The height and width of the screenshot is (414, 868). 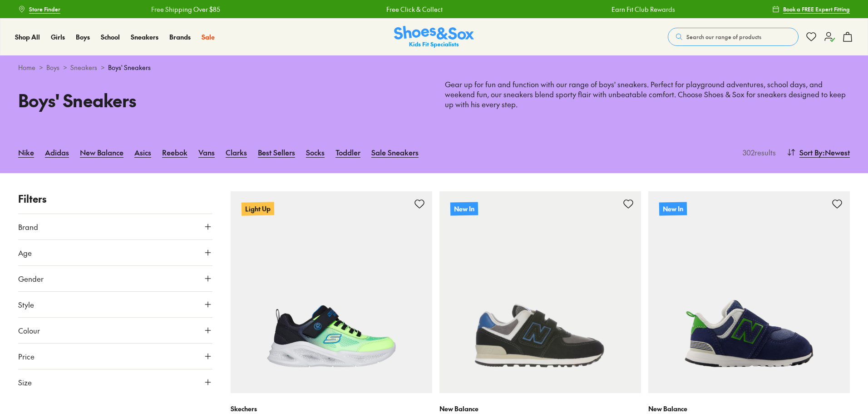 What do you see at coordinates (315, 152) in the screenshot?
I see `a: Socks` at bounding box center [315, 152].